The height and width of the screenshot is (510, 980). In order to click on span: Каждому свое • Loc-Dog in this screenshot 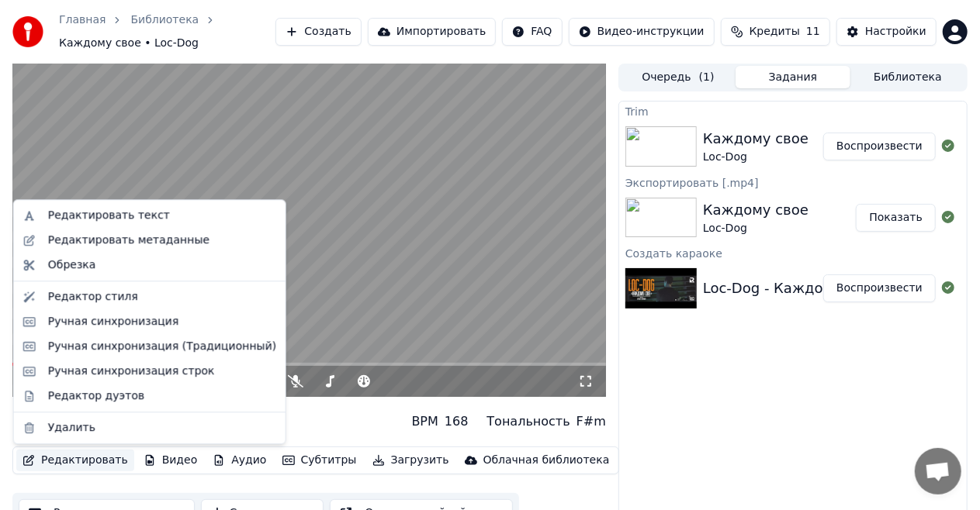, I will do `click(129, 44)`.